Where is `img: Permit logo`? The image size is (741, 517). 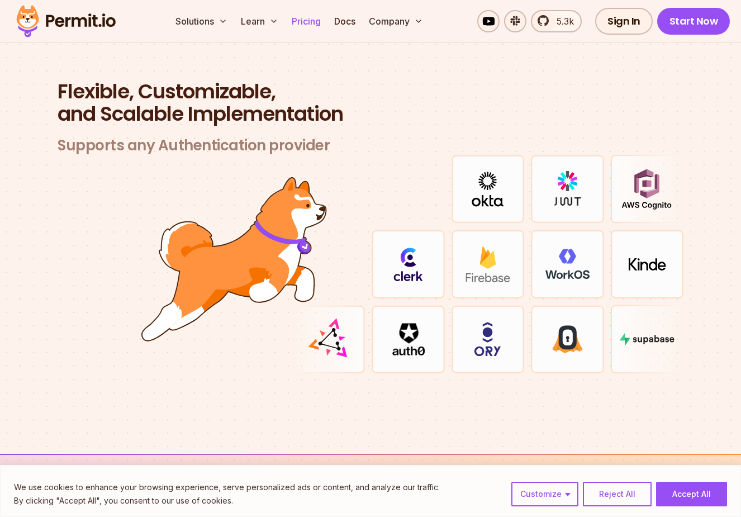
img: Permit logo is located at coordinates (66, 21).